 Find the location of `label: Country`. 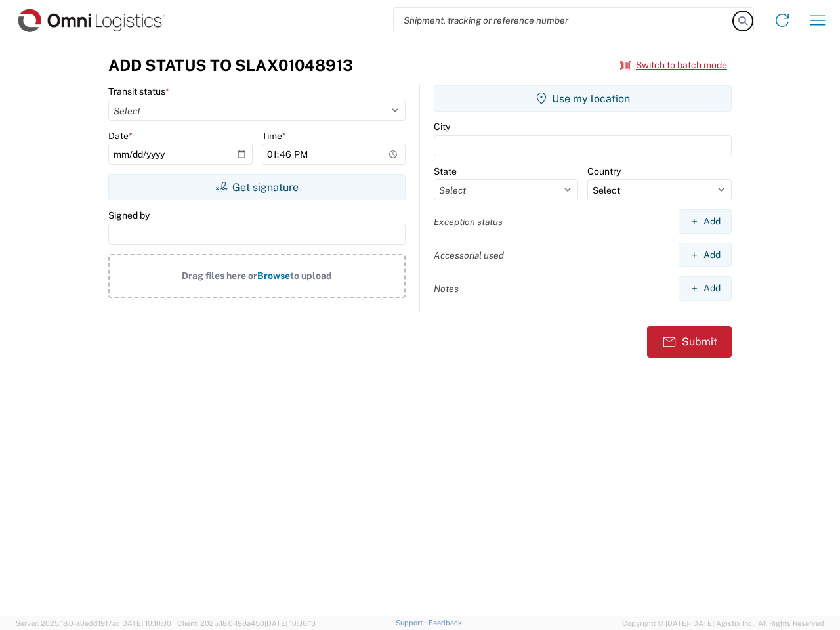

label: Country is located at coordinates (604, 171).